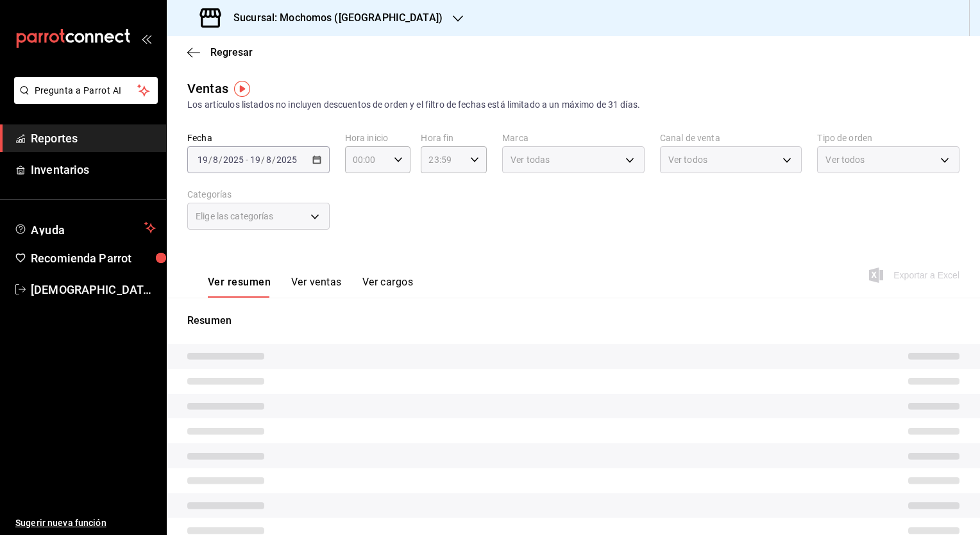 The image size is (980, 535). I want to click on span: Elige las categorías, so click(235, 216).